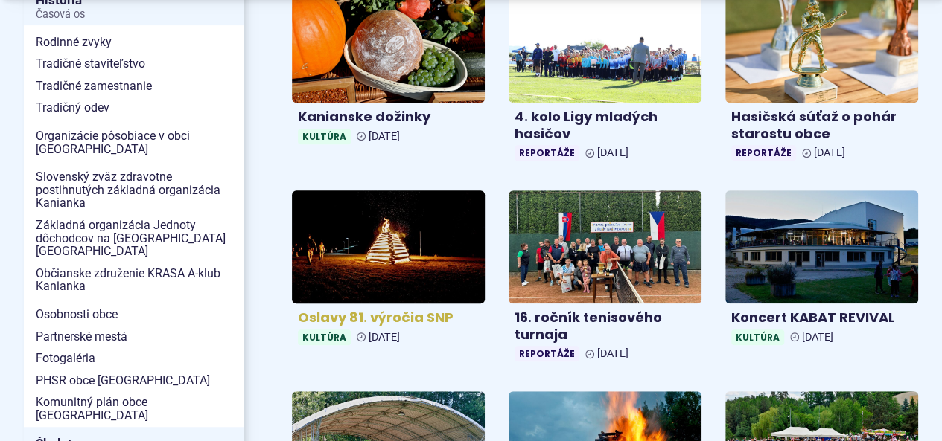  What do you see at coordinates (134, 315) in the screenshot?
I see `span: Osobnosti obce` at bounding box center [134, 315].